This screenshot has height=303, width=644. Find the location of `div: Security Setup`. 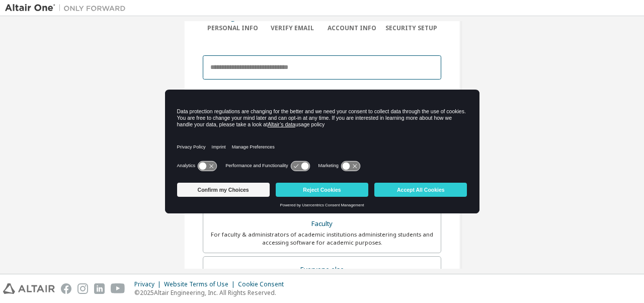

div: Security Setup is located at coordinates (412, 28).